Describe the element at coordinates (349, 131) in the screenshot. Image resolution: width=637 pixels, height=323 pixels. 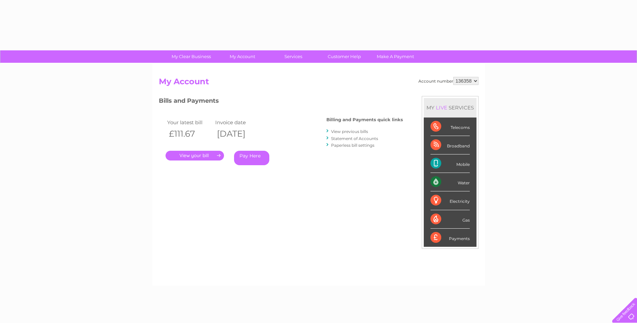
I see `a: View previous bills` at that location.